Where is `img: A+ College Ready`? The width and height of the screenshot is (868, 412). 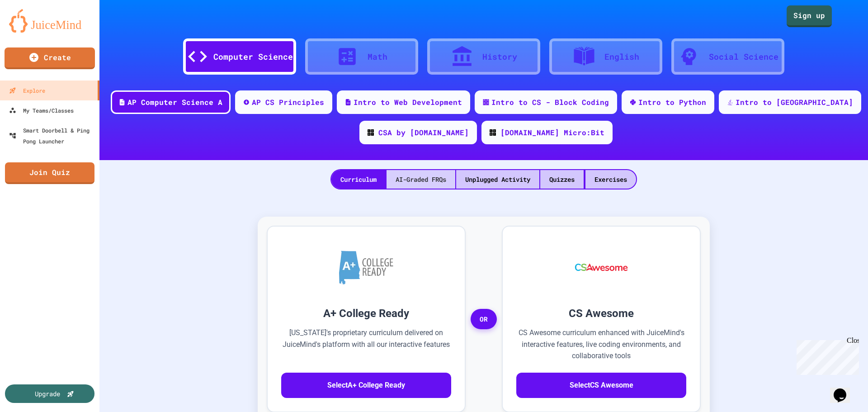
img: A+ College Ready is located at coordinates (366, 267).